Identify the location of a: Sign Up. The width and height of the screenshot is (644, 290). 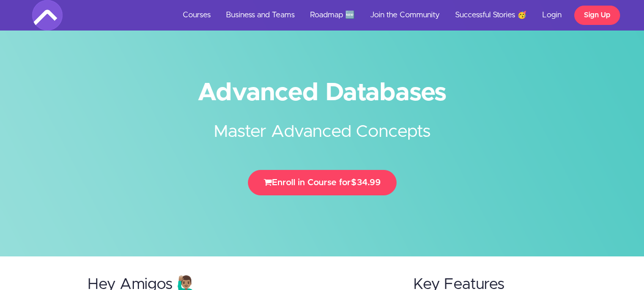
(598, 15).